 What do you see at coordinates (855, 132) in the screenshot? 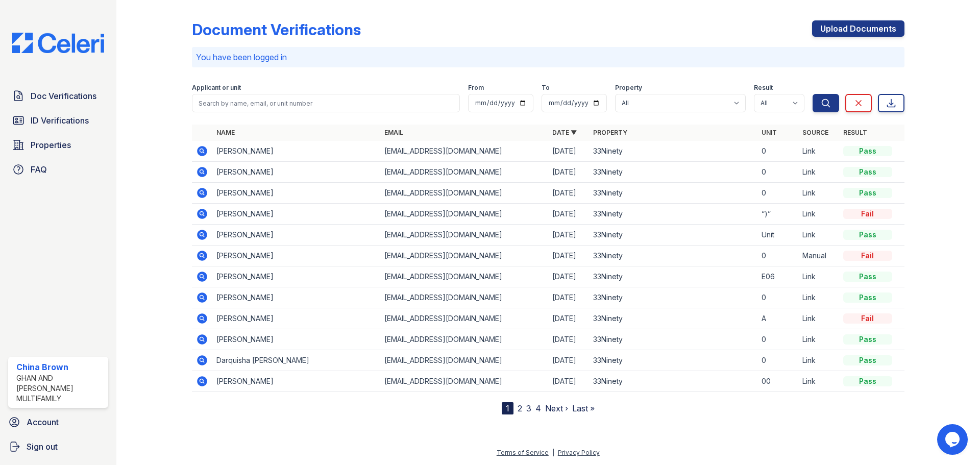
I see `a: Result` at bounding box center [855, 132].